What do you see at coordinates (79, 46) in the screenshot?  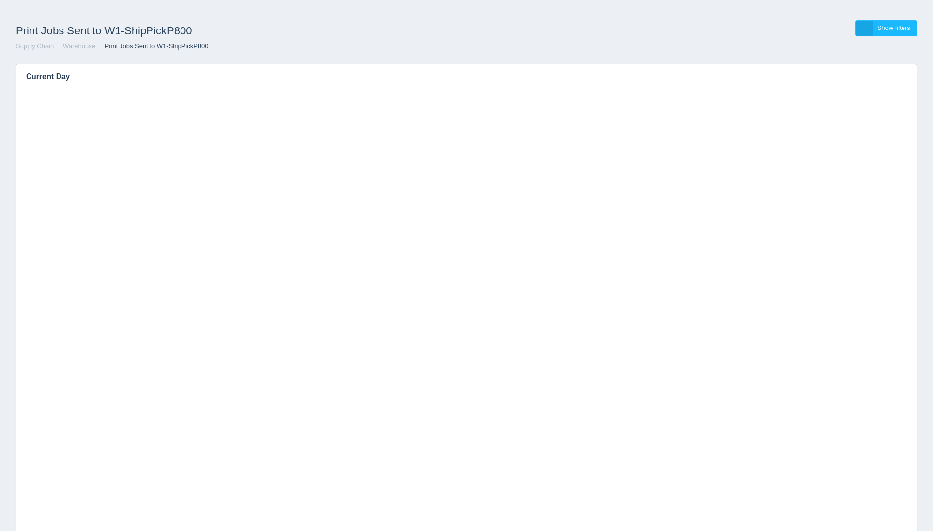 I see `a: Warehouse` at bounding box center [79, 46].